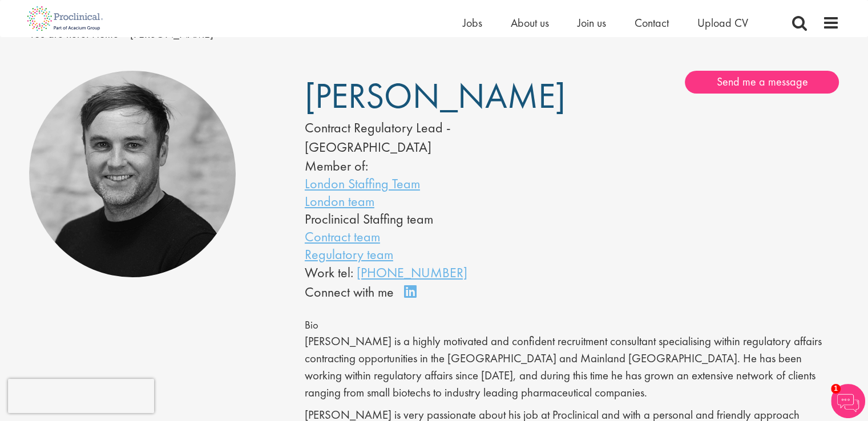 The image size is (868, 421). Describe the element at coordinates (848, 400) in the screenshot. I see `img: Chatbot` at that location.